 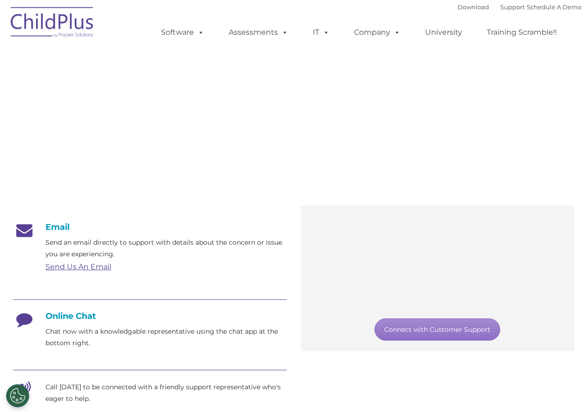 I want to click on a: Training Scramble!!, so click(x=521, y=32).